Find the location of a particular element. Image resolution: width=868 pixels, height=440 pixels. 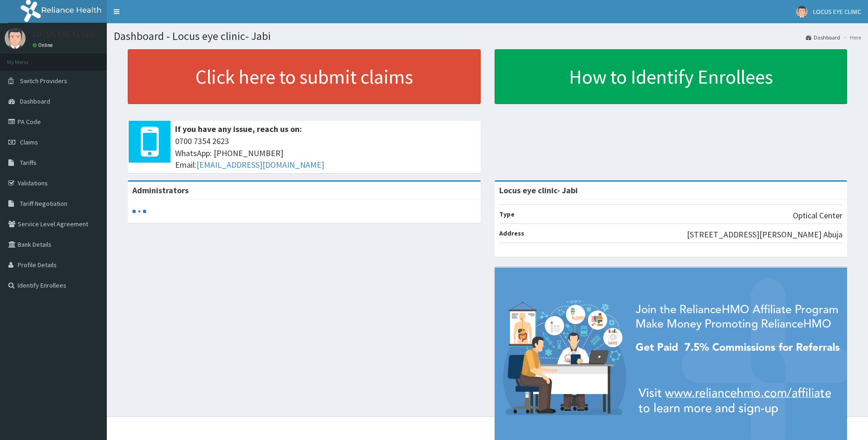

h1: Dashboard - Locus eye clinic- Jabi is located at coordinates (487, 37).